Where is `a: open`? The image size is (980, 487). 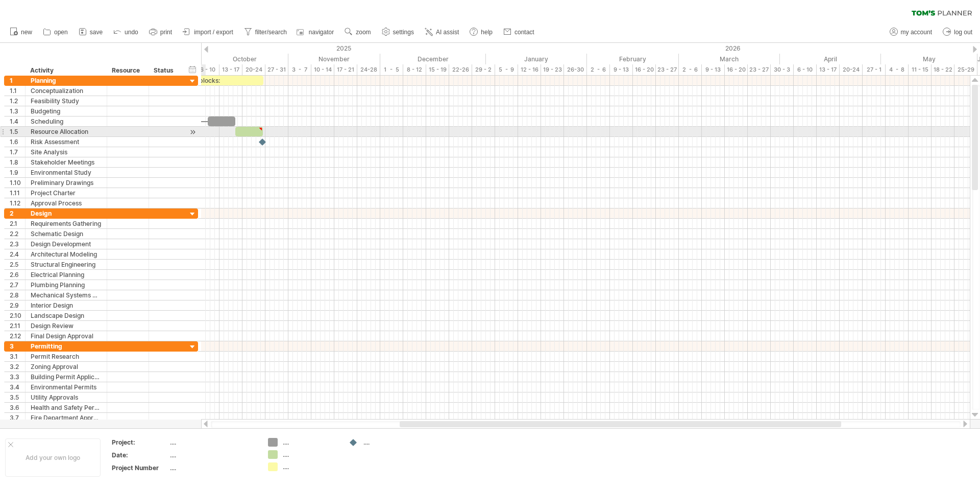 a: open is located at coordinates (56, 32).